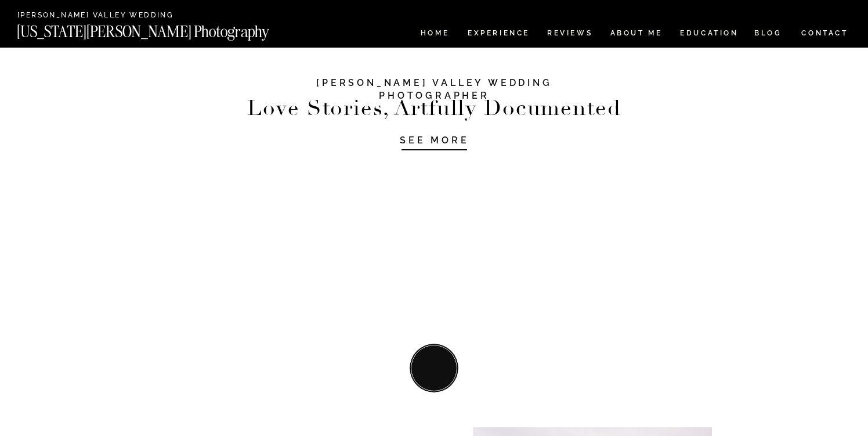 The image size is (868, 436). What do you see at coordinates (709, 35) in the screenshot?
I see `nav: EDUCATION` at bounding box center [709, 35].